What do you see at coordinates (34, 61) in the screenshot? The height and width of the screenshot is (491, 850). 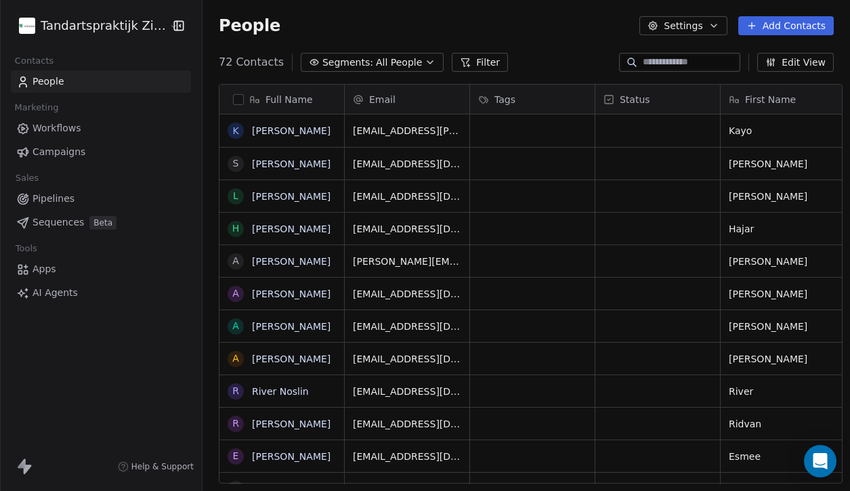 I see `span: Contacts` at bounding box center [34, 61].